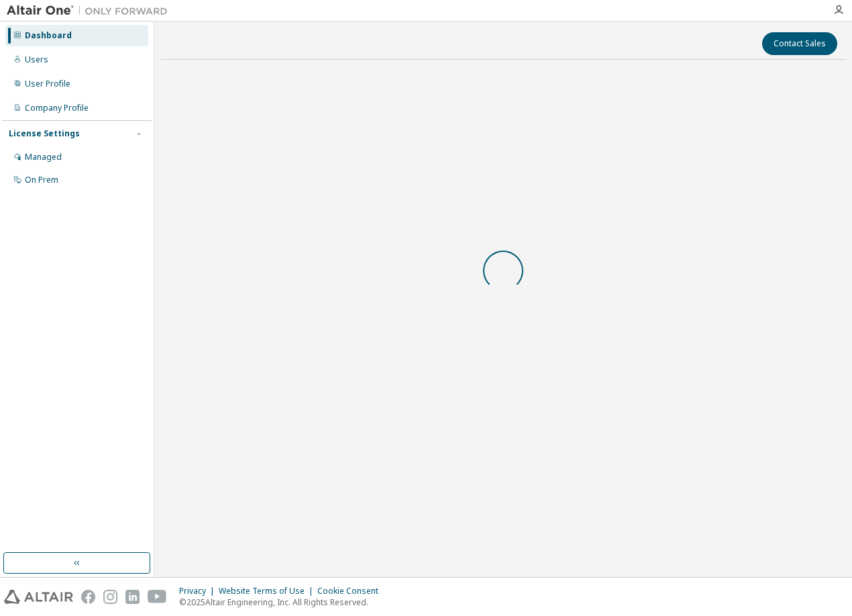 This screenshot has width=852, height=616. Describe the element at coordinates (88, 596) in the screenshot. I see `img: facebook.svg` at that location.